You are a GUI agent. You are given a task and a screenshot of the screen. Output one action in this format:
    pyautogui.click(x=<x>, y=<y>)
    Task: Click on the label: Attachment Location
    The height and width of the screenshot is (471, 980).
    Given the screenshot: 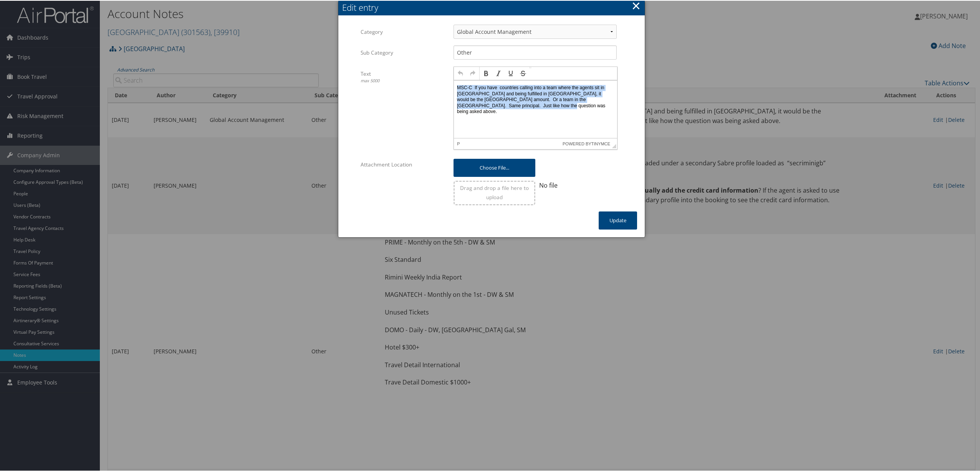 What is the action you would take?
    pyautogui.click(x=404, y=163)
    